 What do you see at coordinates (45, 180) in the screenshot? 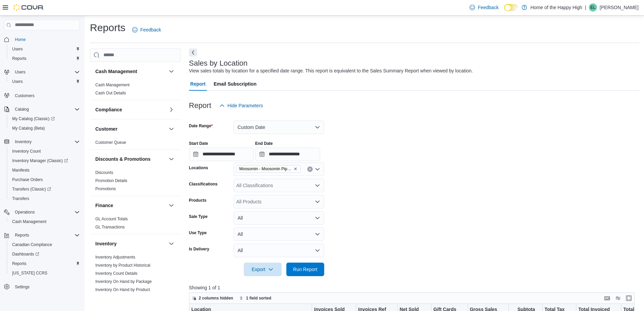
I see `button: Purchase Orders` at bounding box center [45, 180].